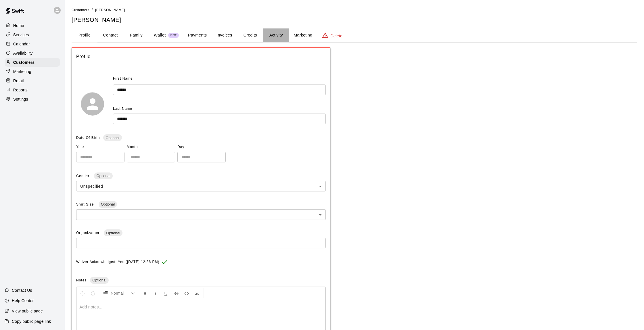 Image resolution: width=644 pixels, height=330 pixels. What do you see at coordinates (101, 147) in the screenshot?
I see `span: Year` at bounding box center [101, 147].